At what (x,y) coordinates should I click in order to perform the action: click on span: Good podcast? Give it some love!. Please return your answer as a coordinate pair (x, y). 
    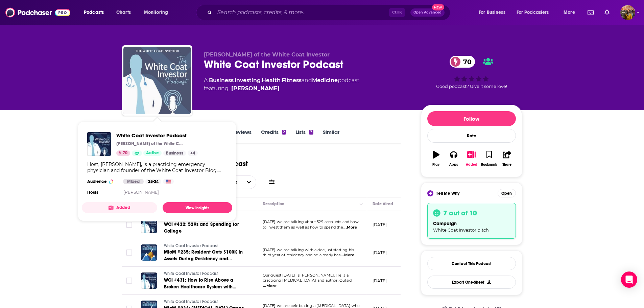
    Looking at the image, I should click on (472, 86).